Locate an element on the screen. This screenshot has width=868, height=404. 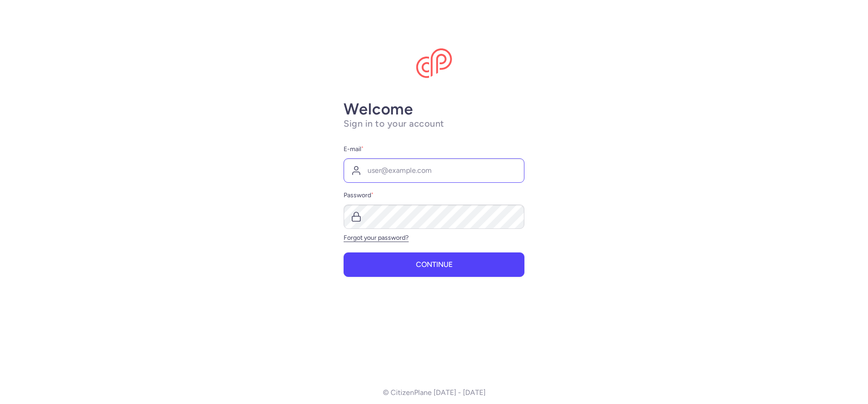
strong: Welcome is located at coordinates (378, 109).